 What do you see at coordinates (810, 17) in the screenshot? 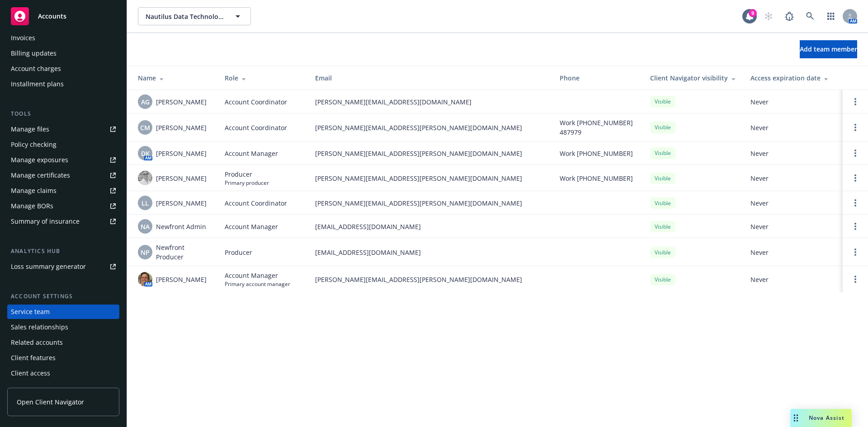
I see `a: Search` at bounding box center [810, 17].